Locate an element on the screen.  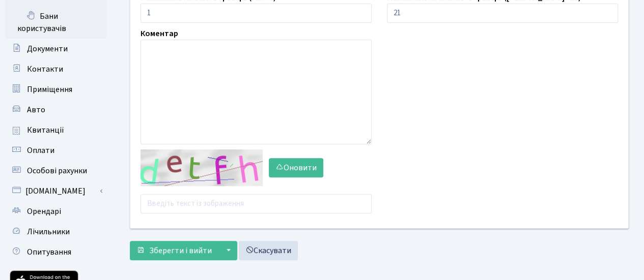
a: Скасувати is located at coordinates (268, 250).